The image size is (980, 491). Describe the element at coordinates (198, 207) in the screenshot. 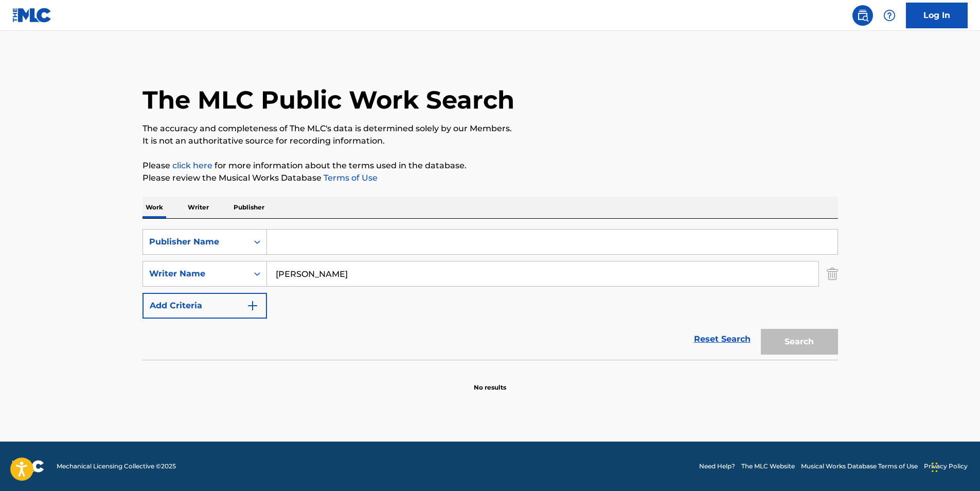

I see `p: Writer` at that location.